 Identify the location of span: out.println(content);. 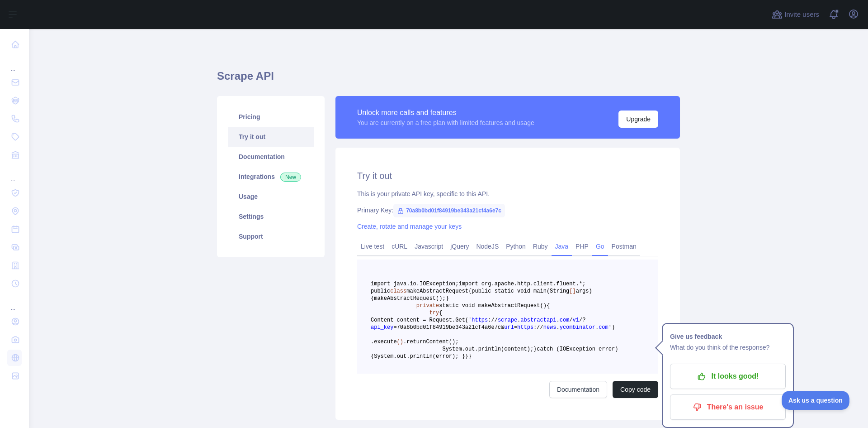
(499, 349).